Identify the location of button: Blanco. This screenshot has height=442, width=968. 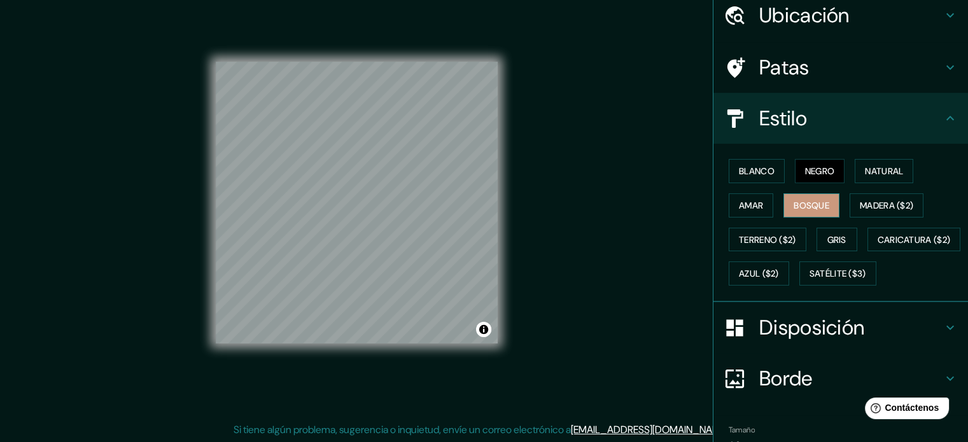
(757, 171).